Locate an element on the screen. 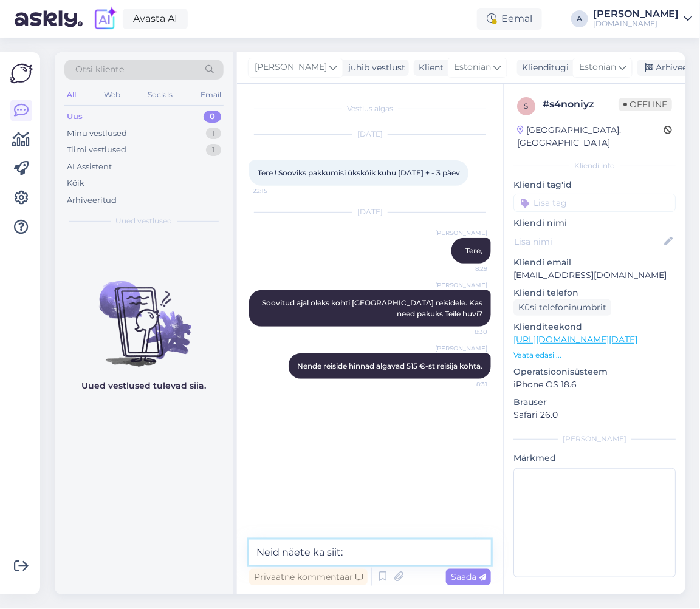 The height and width of the screenshot is (609, 700). div: All is located at coordinates (72, 95).